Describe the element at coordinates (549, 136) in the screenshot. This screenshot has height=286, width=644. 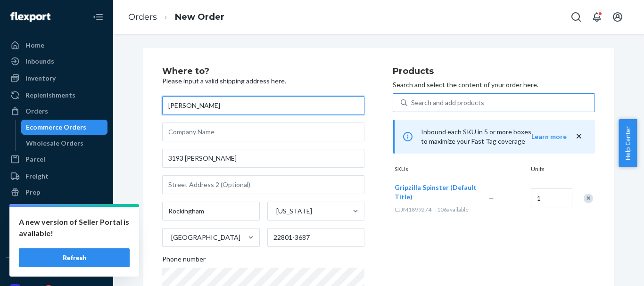
I see `button: Learn more` at that location.